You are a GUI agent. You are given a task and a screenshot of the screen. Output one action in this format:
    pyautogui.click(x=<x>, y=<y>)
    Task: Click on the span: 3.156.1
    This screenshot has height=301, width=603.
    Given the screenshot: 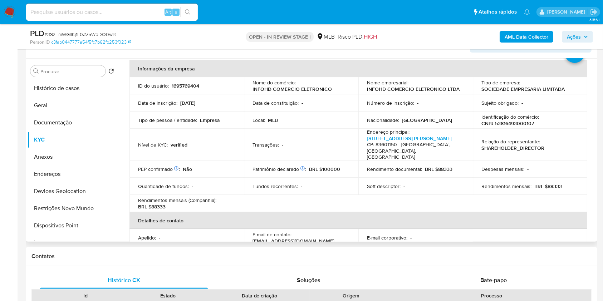 What is the action you would take?
    pyautogui.click(x=594, y=20)
    